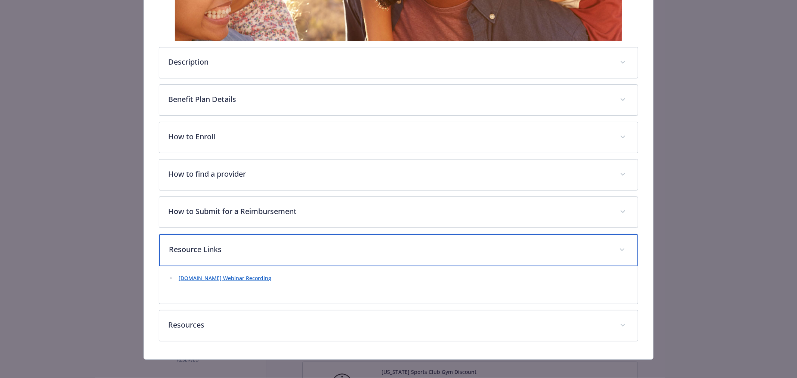 The width and height of the screenshot is (797, 378). Describe the element at coordinates (398, 138) in the screenshot. I see `div: How to Enroll` at that location.